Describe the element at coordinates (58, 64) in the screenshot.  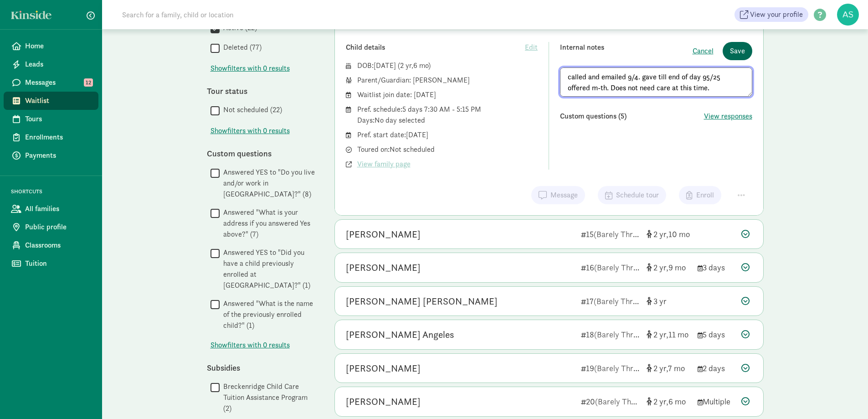
I see `span: Leads` at that location.